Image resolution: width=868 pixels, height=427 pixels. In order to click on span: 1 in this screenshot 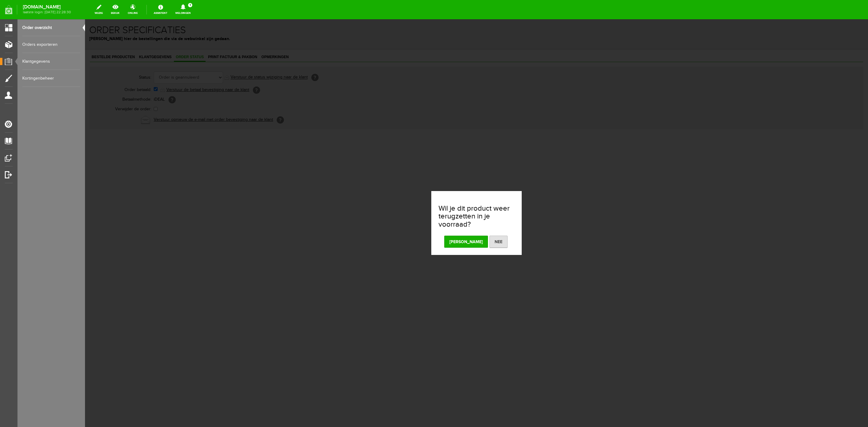, I will do `click(190, 5)`.